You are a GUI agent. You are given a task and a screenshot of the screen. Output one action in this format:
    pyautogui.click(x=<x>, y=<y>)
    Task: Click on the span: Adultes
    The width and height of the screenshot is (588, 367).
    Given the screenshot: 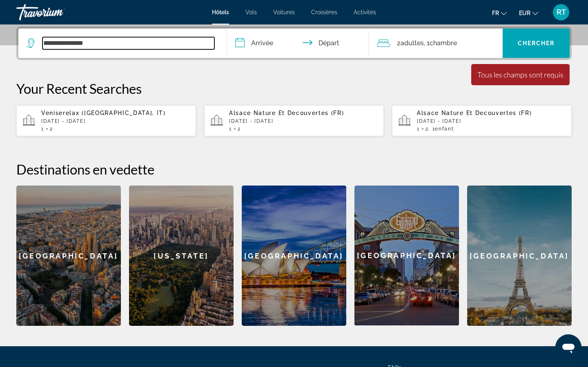 What is the action you would take?
    pyautogui.click(x=412, y=43)
    